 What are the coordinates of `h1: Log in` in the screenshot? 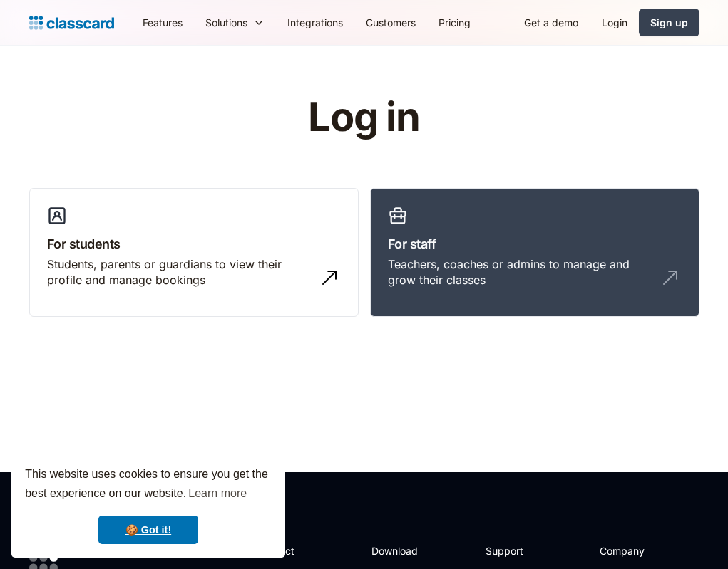 It's located at (364, 117).